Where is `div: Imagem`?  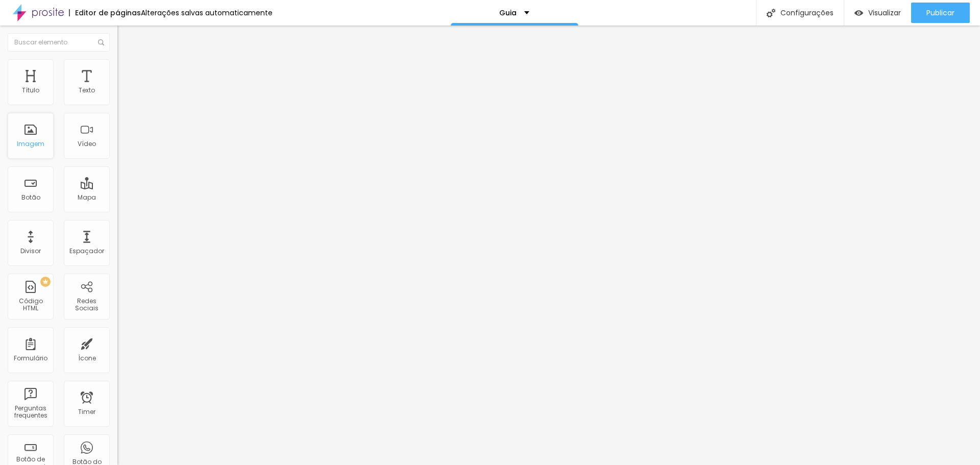 div: Imagem is located at coordinates (30, 144).